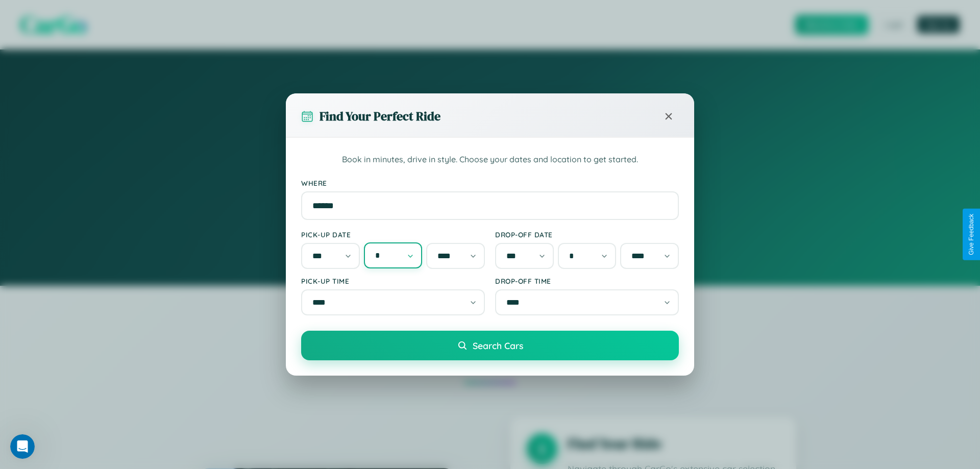 This screenshot has width=980, height=469. Describe the element at coordinates (490, 159) in the screenshot. I see `p: Book in minutes, drive in style. Choose your dates and location to get started.` at that location.